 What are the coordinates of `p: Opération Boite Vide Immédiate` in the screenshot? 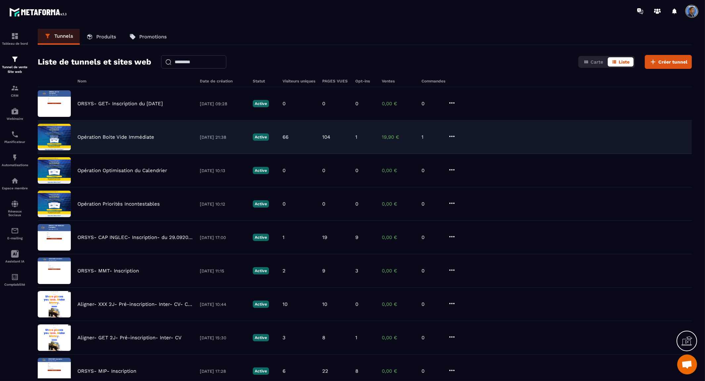 It's located at (116, 137).